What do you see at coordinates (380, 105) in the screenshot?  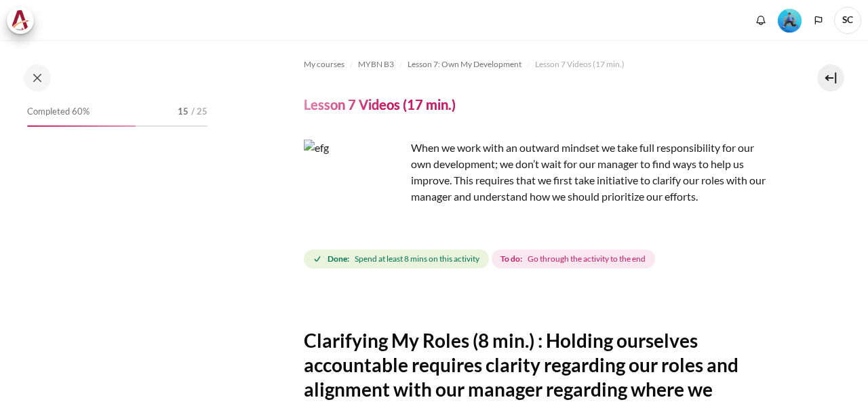 I see `h4: Lesson 7 Videos (17 min.)` at bounding box center [380, 105].